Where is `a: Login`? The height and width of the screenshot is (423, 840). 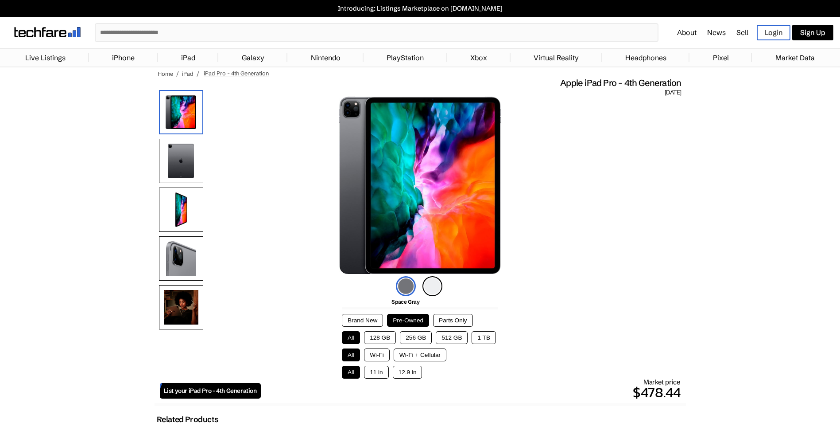
a: Login is located at coordinates (774, 32).